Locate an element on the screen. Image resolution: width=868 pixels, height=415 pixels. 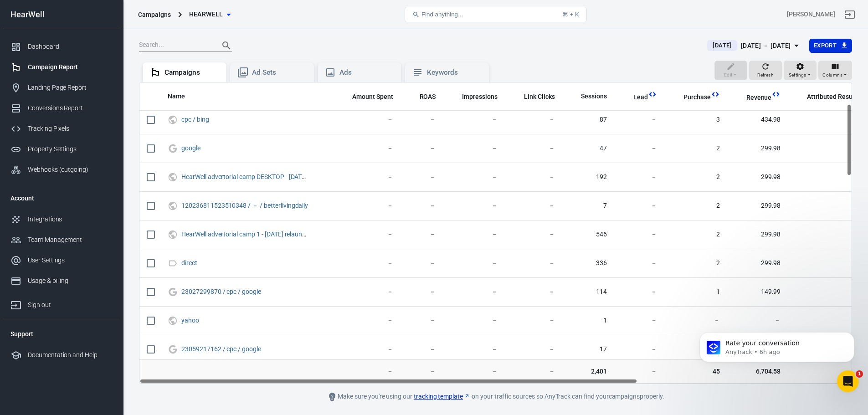
span: 192 is located at coordinates (588, 177).